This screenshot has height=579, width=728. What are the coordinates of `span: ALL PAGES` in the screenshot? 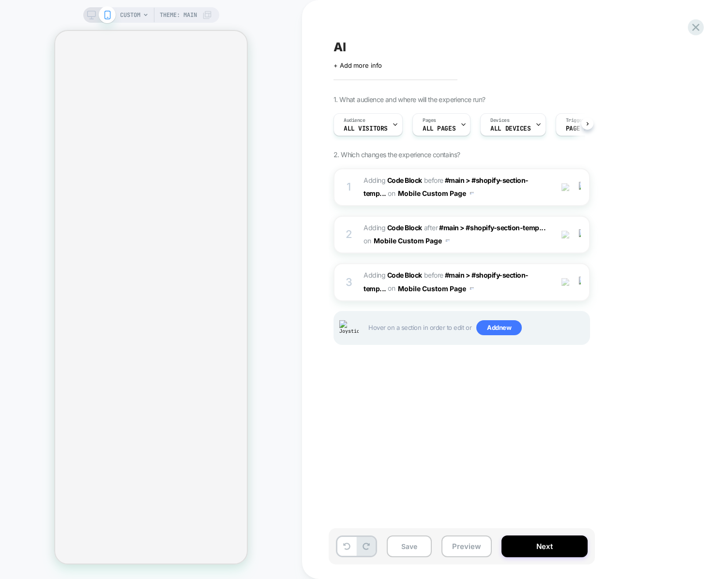 It's located at (439, 129).